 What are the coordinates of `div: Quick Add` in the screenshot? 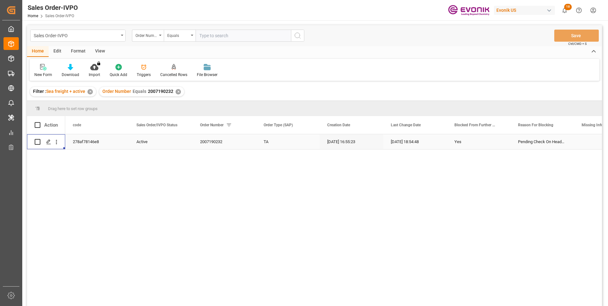 It's located at (118, 75).